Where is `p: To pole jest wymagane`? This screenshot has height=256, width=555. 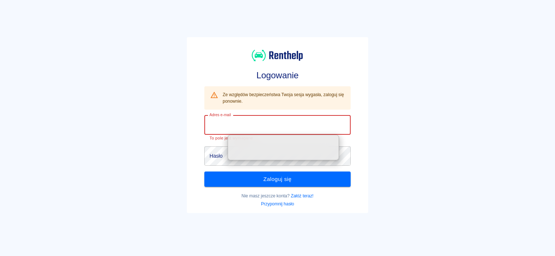 p: To pole jest wymagane is located at coordinates (277, 138).